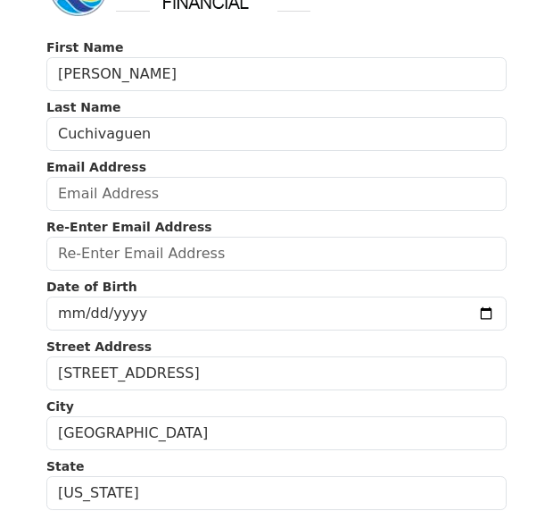  I want to click on input: Last Name, so click(277, 134).